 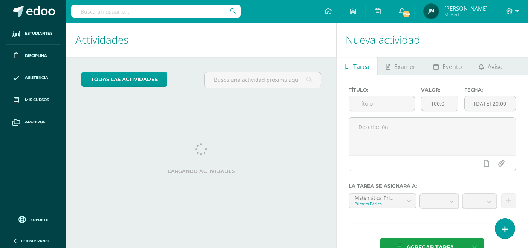 What do you see at coordinates (35, 241) in the screenshot?
I see `span: Cerrar panel` at bounding box center [35, 241].